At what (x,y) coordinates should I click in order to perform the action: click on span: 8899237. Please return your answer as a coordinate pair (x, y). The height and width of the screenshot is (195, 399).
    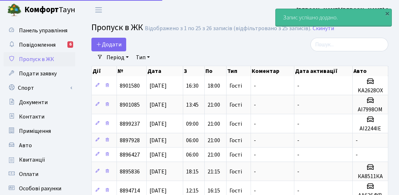
    Looking at the image, I should click on (130, 124).